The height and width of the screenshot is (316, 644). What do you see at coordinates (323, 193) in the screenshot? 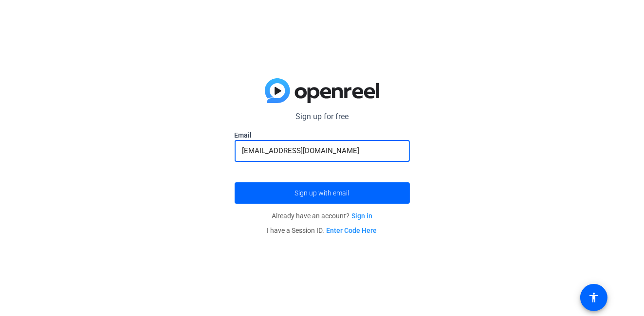
I see `button: Sign up with email` at bounding box center [323, 193].